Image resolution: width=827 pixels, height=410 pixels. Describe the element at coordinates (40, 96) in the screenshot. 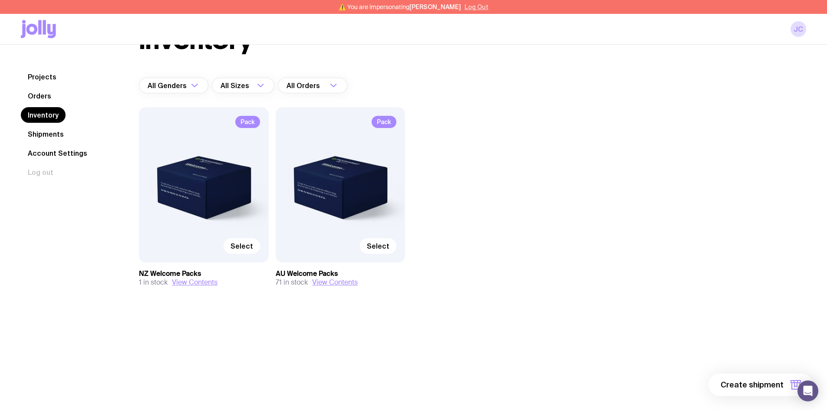

I see `a: Orders` at that location.